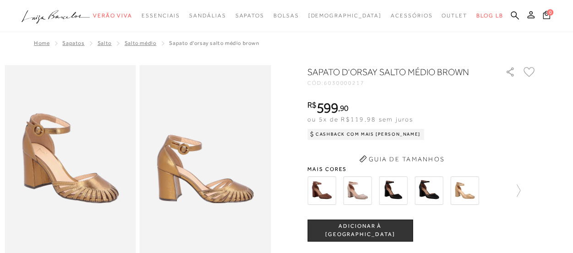 Image resolution: width=573 pixels, height=253 pixels. What do you see at coordinates (161, 16) in the screenshot?
I see `span: Essenciais` at bounding box center [161, 16].